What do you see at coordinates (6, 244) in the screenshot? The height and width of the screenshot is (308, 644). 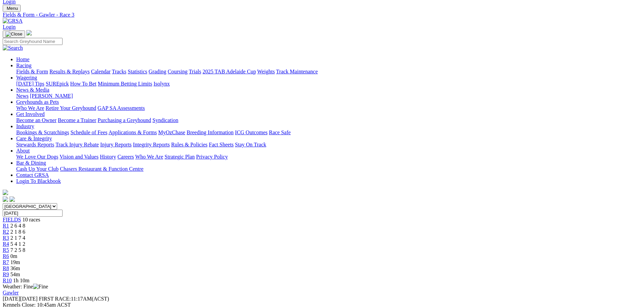 I see `a: R4` at bounding box center [6, 244].